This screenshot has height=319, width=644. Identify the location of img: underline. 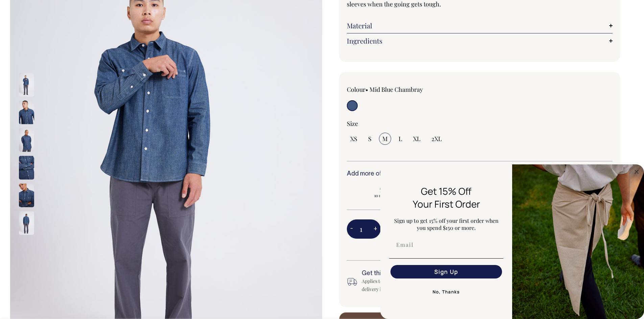
(446, 258).